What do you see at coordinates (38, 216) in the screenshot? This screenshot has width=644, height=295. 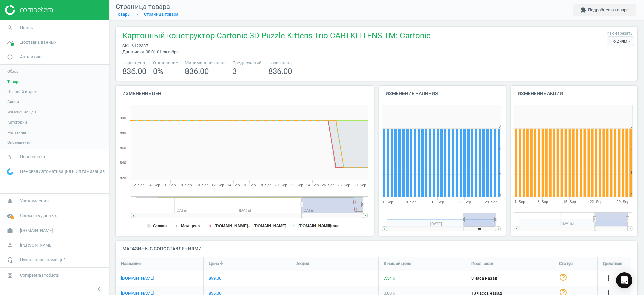 I see `span: Свежесть данных` at bounding box center [38, 216].